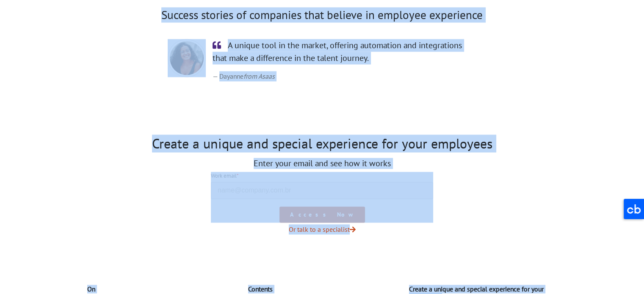 The height and width of the screenshot is (294, 644). Describe the element at coordinates (319, 230) in the screenshot. I see `font: Or talk to a specialist` at that location.